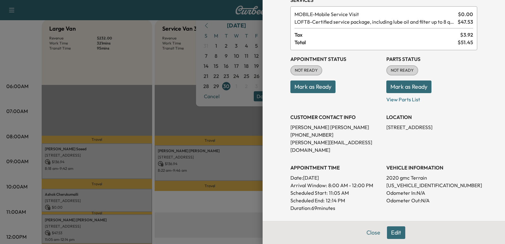 This screenshot has height=244, width=505. Describe the element at coordinates (376, 42) in the screenshot. I see `span: Total` at that location.